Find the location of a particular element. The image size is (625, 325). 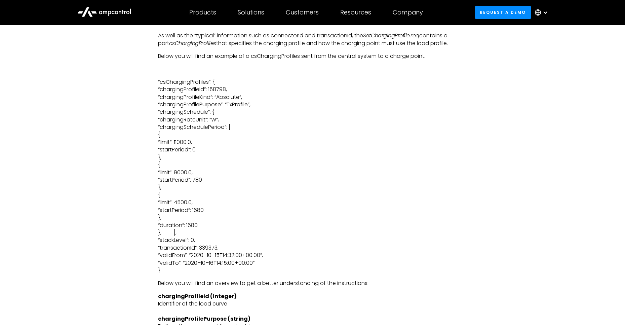

div: Customers is located at coordinates (302, 12).